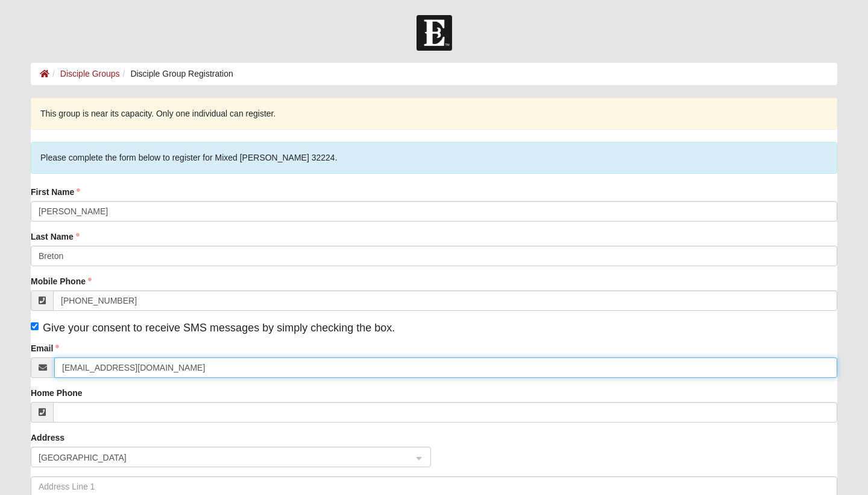  Describe the element at coordinates (90, 73) in the screenshot. I see `a: Disciple Groups` at that location.